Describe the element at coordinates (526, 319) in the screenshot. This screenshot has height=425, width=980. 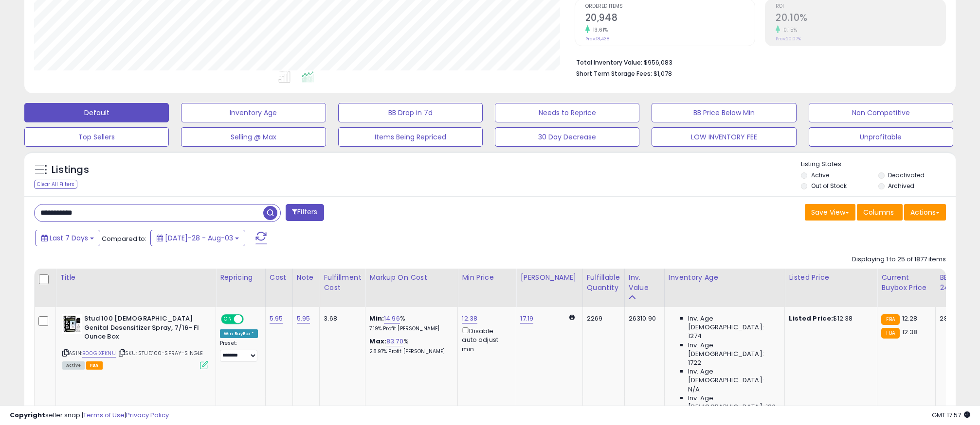
I see `a: 17.19` at that location.